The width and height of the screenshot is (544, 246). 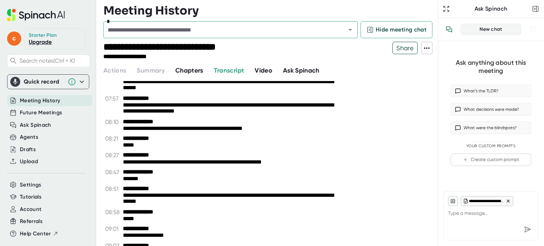 What do you see at coordinates (113, 189) in the screenshot?
I see `span: 08:51` at bounding box center [113, 189].